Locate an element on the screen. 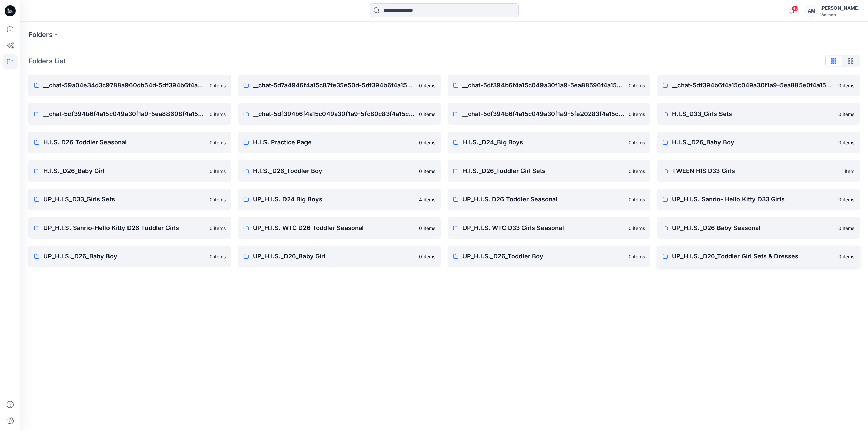  a: UP_H.I.S. D24 Big Boys4 items is located at coordinates (339, 200).